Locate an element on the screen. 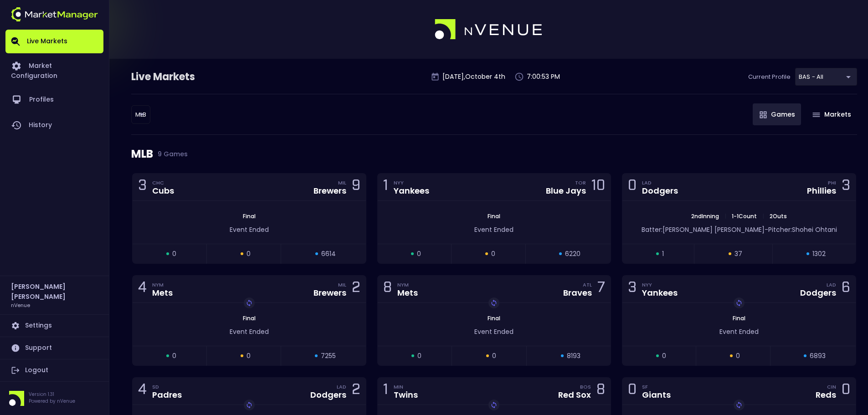 Image resolution: width=868 pixels, height=415 pixels. span: 1 is located at coordinates (663, 253).